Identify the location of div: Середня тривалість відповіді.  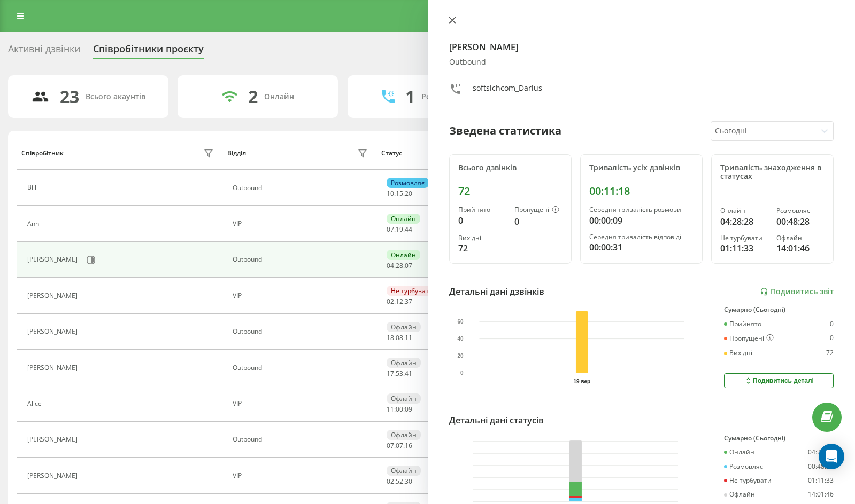
(641, 237).